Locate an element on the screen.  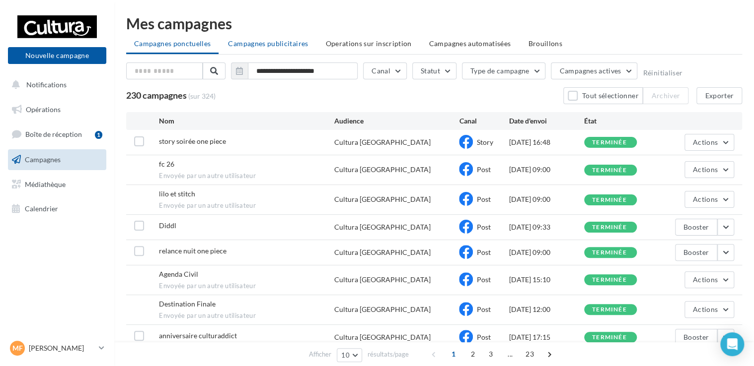
button: Type de campagne is located at coordinates (503, 71).